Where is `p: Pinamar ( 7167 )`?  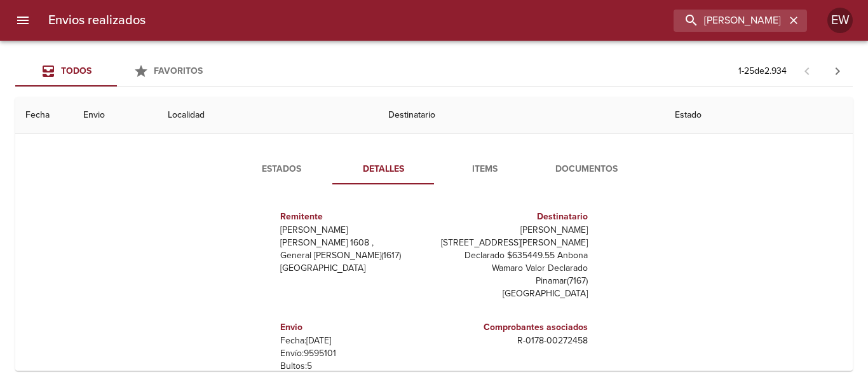 p: Pinamar ( 7167 ) is located at coordinates (513, 281).